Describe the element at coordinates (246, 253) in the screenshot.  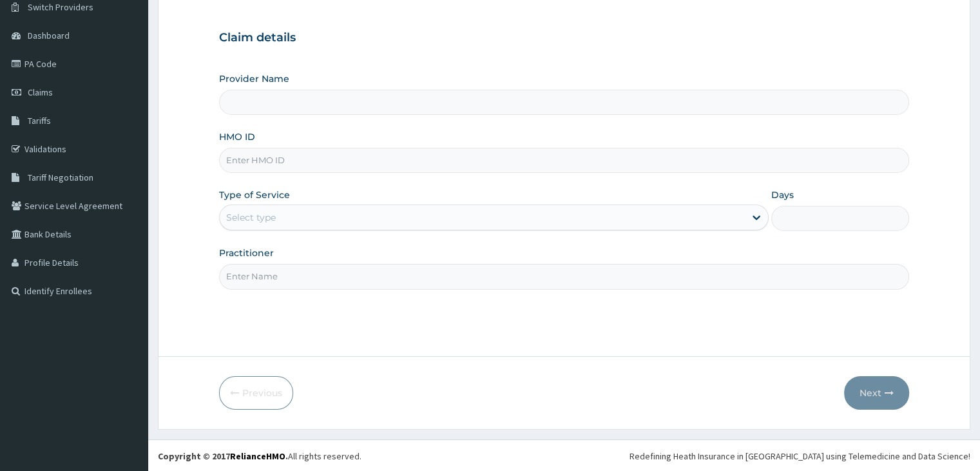
I see `label: Practitioner` at that location.